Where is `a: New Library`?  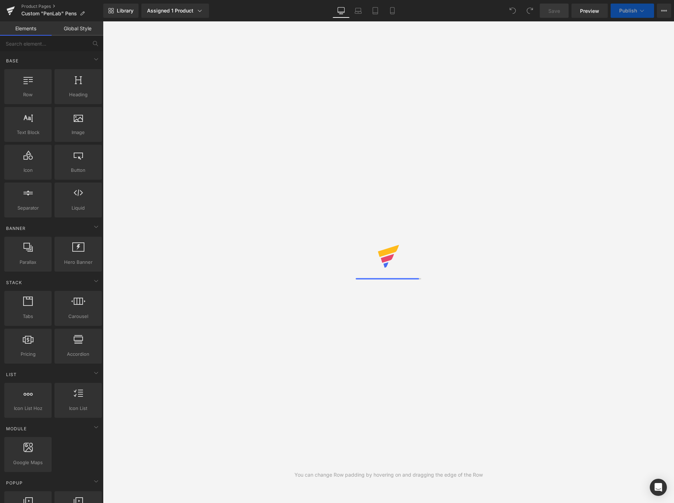
a: New Library is located at coordinates (121, 11).